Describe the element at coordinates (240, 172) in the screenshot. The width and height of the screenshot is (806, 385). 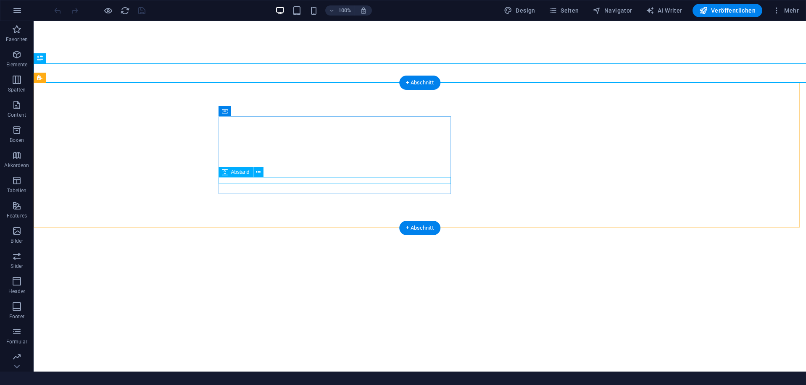
I see `span: Abstand` at that location.